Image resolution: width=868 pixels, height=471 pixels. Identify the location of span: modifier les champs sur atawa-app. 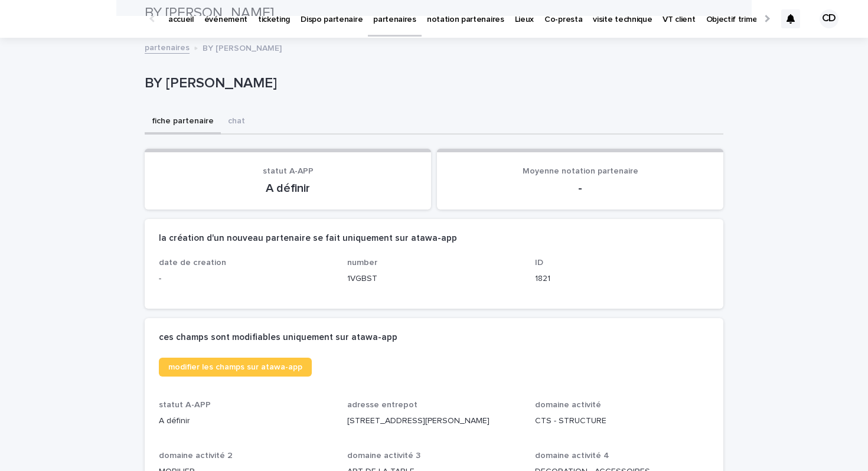
(235, 367).